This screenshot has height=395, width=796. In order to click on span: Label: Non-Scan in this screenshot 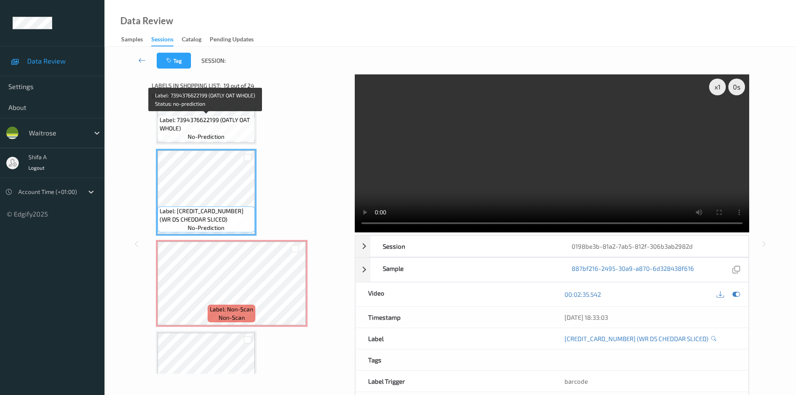, I will do `click(232, 309)`.